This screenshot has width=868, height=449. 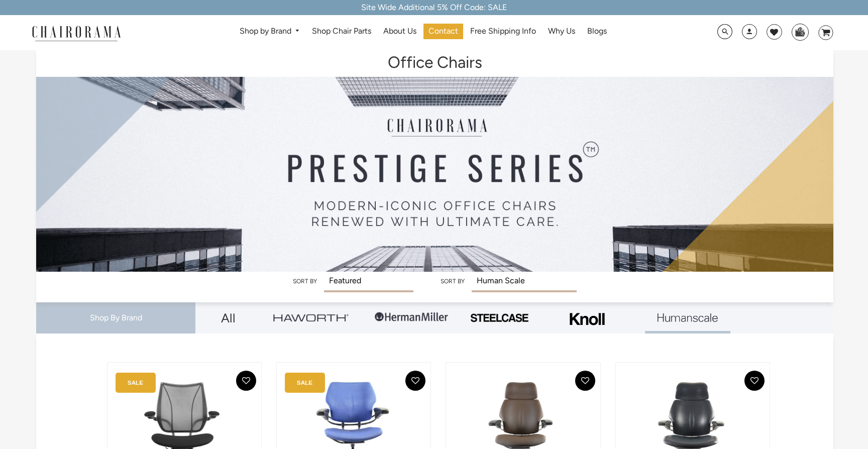 What do you see at coordinates (399, 31) in the screenshot?
I see `span: About Us` at bounding box center [399, 31].